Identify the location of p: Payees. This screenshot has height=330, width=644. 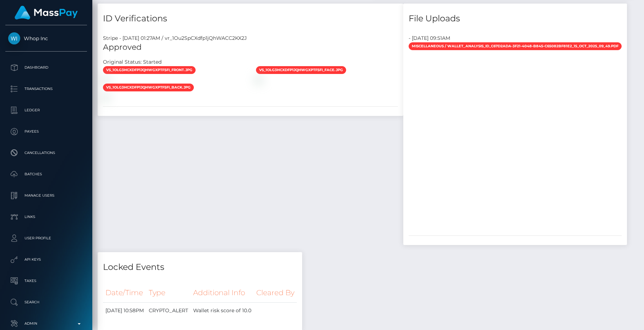
(46, 131).